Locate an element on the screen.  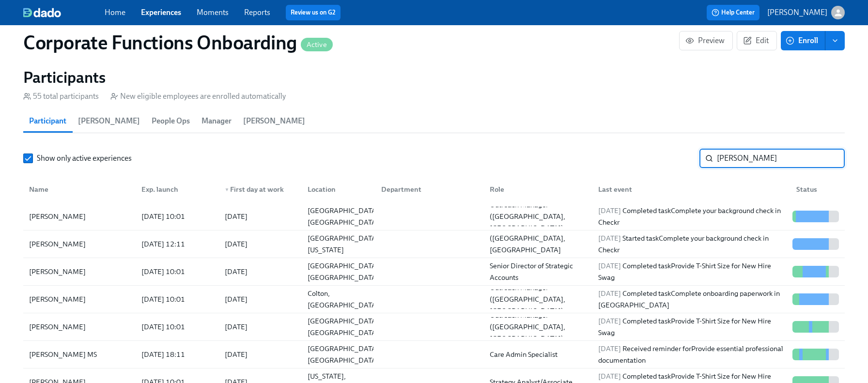
button: Enroll is located at coordinates (803, 40).